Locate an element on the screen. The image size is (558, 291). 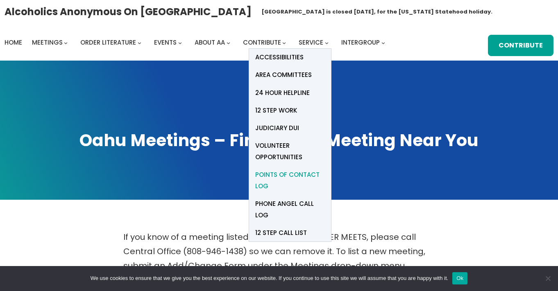
a: Area Committees is located at coordinates (290, 75).